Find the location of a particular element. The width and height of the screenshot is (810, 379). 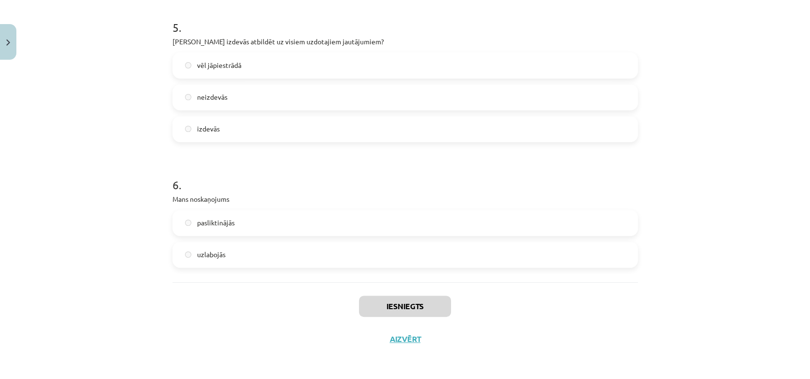

button: Iesniegts is located at coordinates (405, 307).